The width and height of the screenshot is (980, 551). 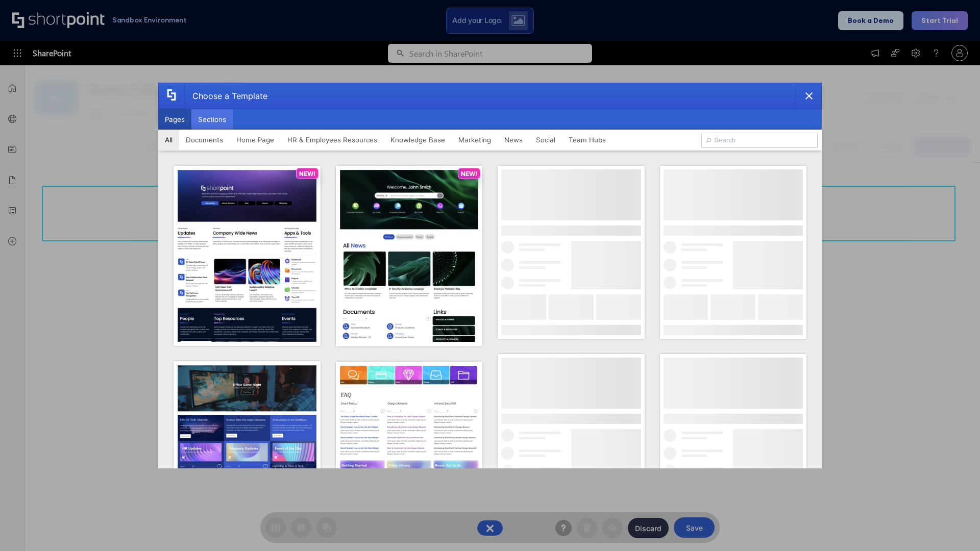 What do you see at coordinates (587, 140) in the screenshot?
I see `button: Team Hubs` at bounding box center [587, 140].